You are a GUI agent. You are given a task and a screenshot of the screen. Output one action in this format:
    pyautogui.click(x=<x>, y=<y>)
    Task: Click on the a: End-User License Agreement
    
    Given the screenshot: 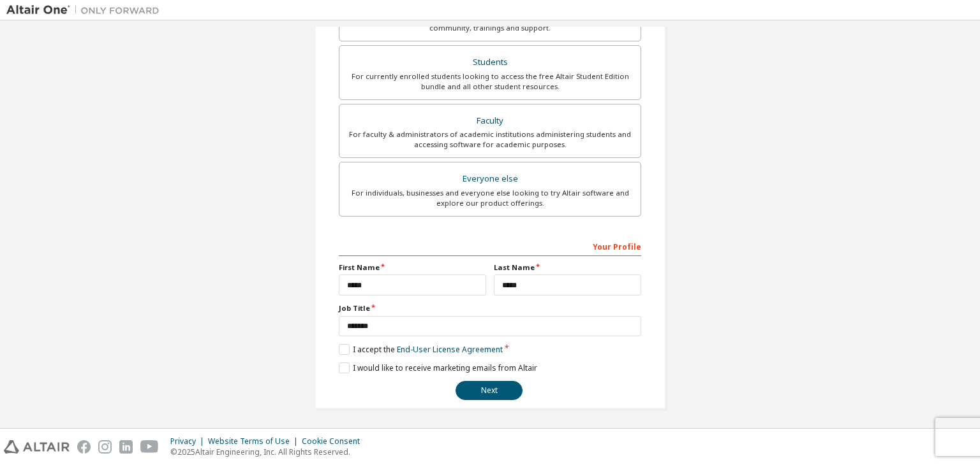 What is the action you would take?
    pyautogui.click(x=450, y=349)
    